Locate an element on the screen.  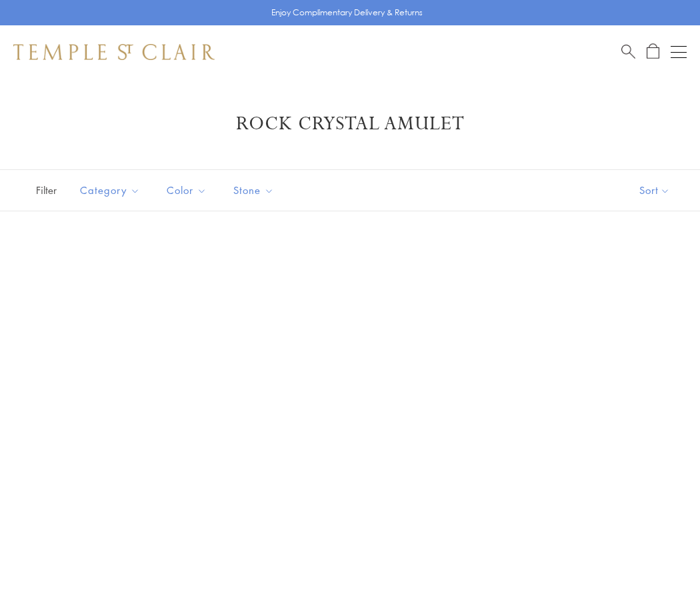
span: Category is located at coordinates (112, 190).